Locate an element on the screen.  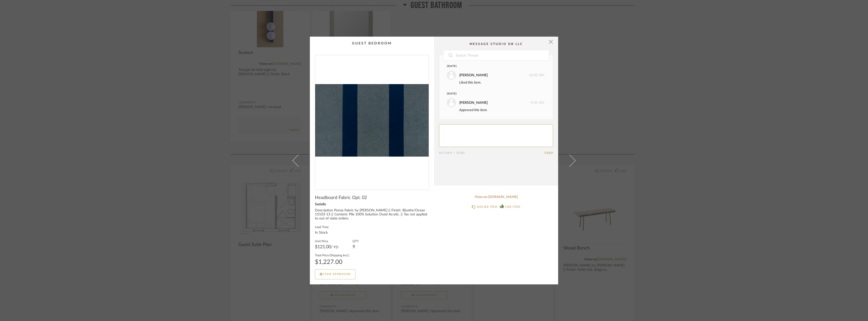
span: / YD is located at coordinates (335, 247).